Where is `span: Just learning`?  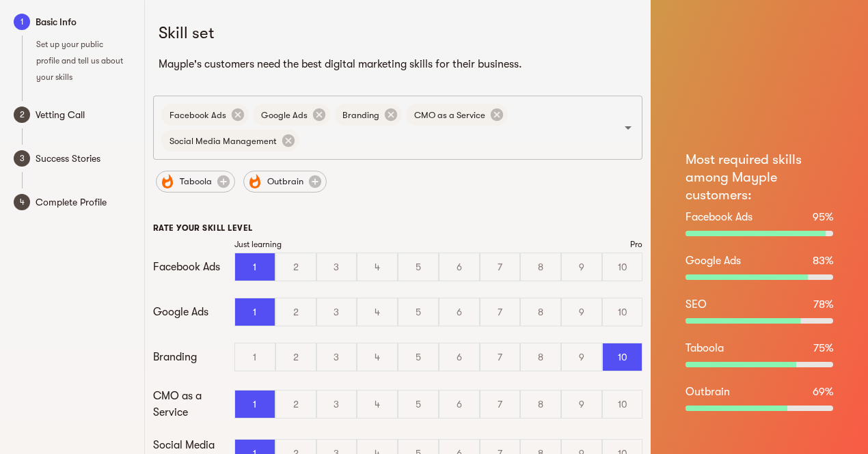
span: Just learning is located at coordinates (257, 245).